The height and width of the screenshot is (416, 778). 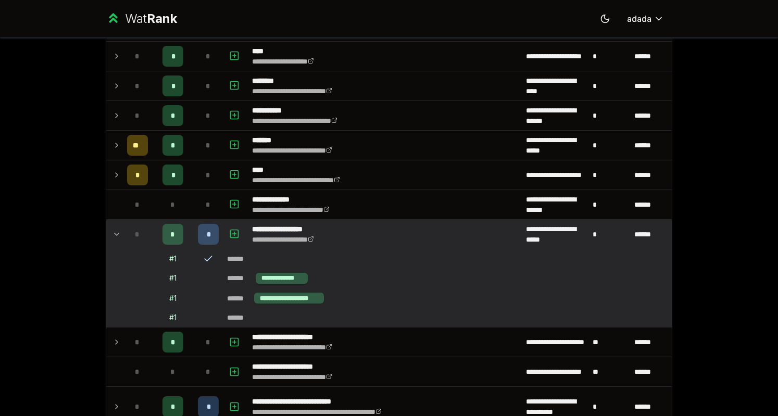 I want to click on a: WatRank, so click(x=141, y=19).